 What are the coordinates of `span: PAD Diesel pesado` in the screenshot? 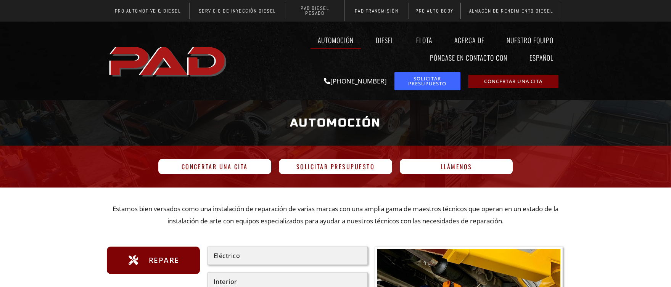 It's located at (315, 11).